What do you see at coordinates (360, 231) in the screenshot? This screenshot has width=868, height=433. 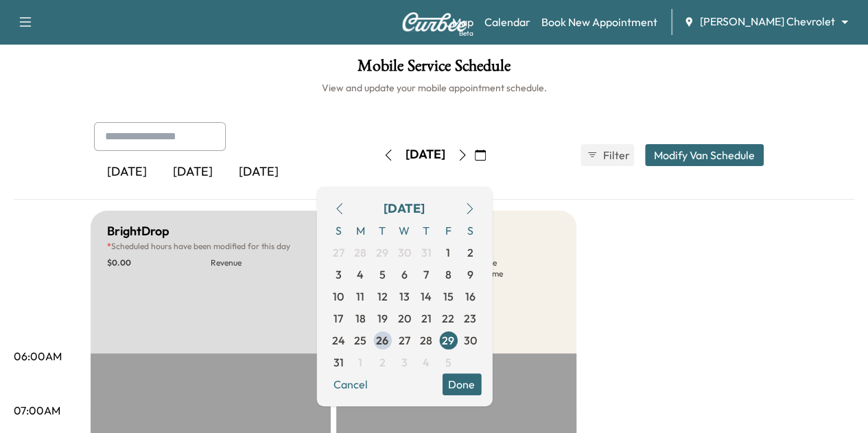 I see `span: M` at bounding box center [360, 231].